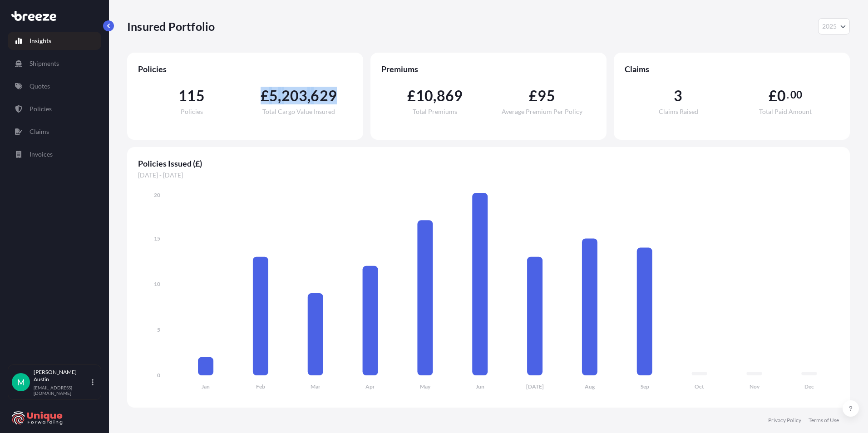 The image size is (868, 433). I want to click on span: Total Cargo Value Insured, so click(299, 112).